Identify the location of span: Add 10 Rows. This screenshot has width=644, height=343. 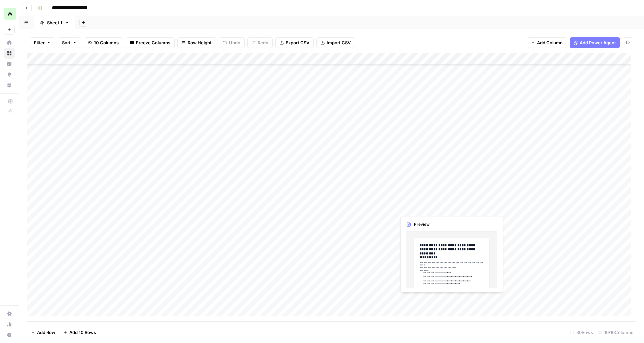
(83, 333).